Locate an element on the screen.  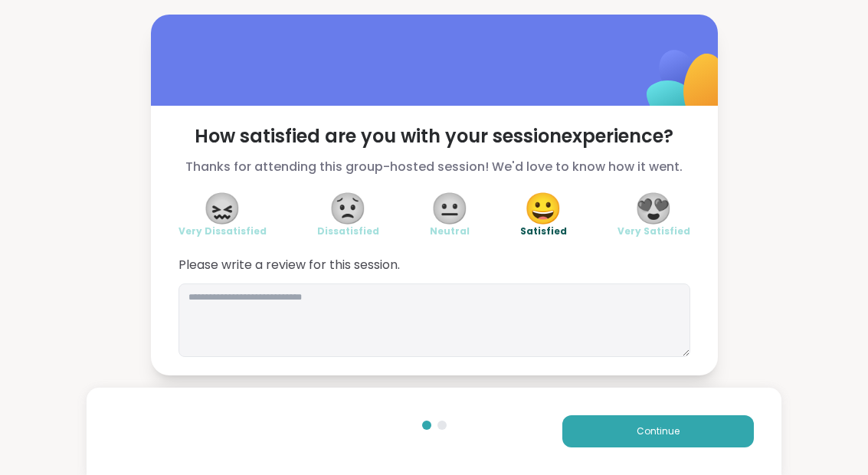
span: Satisfied is located at coordinates (543, 231).